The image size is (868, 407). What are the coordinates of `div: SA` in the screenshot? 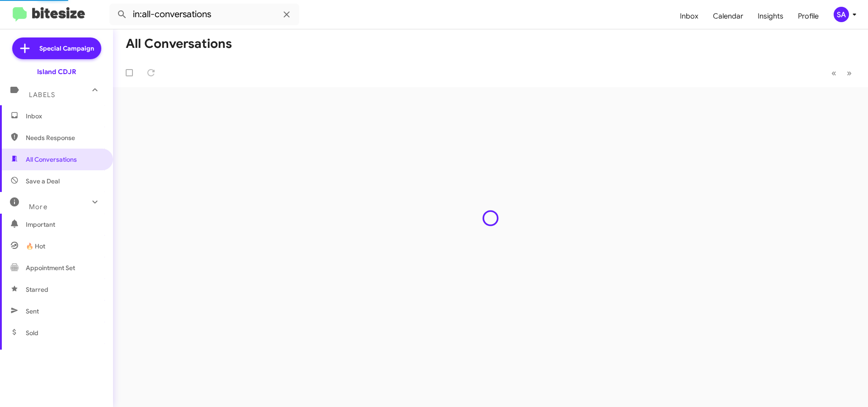 It's located at (842, 15).